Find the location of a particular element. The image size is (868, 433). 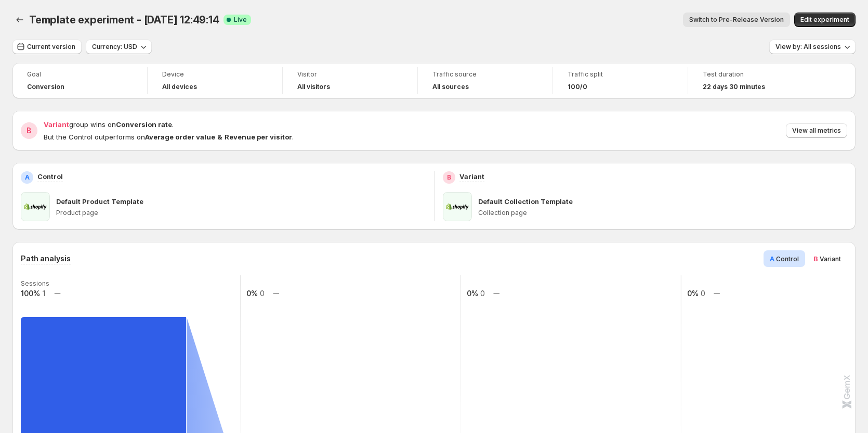

span: A is located at coordinates (772, 259).